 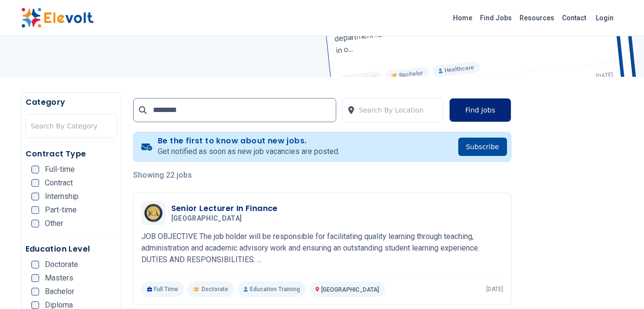 I want to click on input: Masters, so click(x=35, y=278).